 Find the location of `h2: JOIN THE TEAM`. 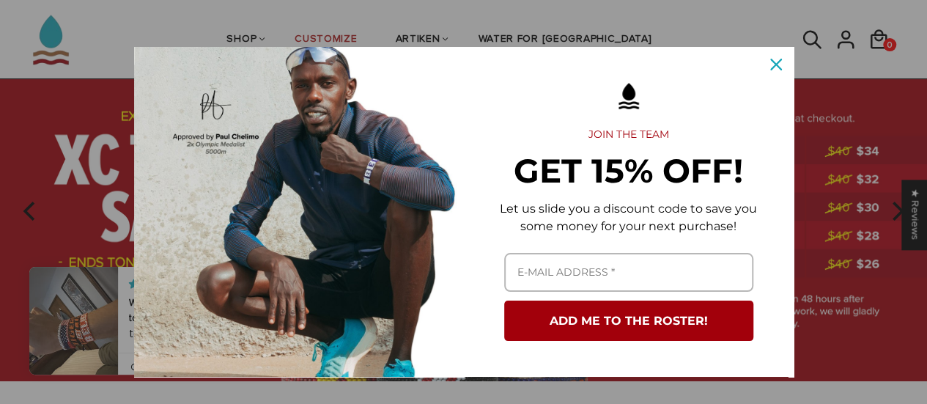

h2: JOIN THE TEAM is located at coordinates (629, 135).